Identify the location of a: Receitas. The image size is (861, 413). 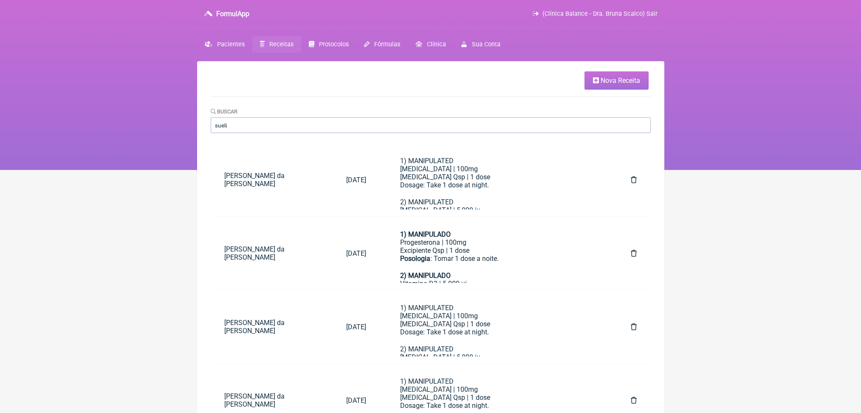
(277, 44).